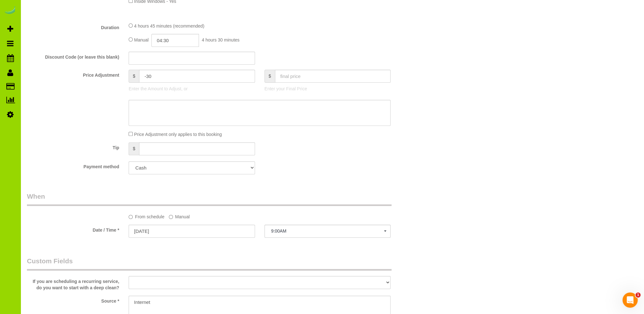 Image resolution: width=644 pixels, height=314 pixels. Describe the element at coordinates (130, 217) in the screenshot. I see `input: From schedule` at that location.